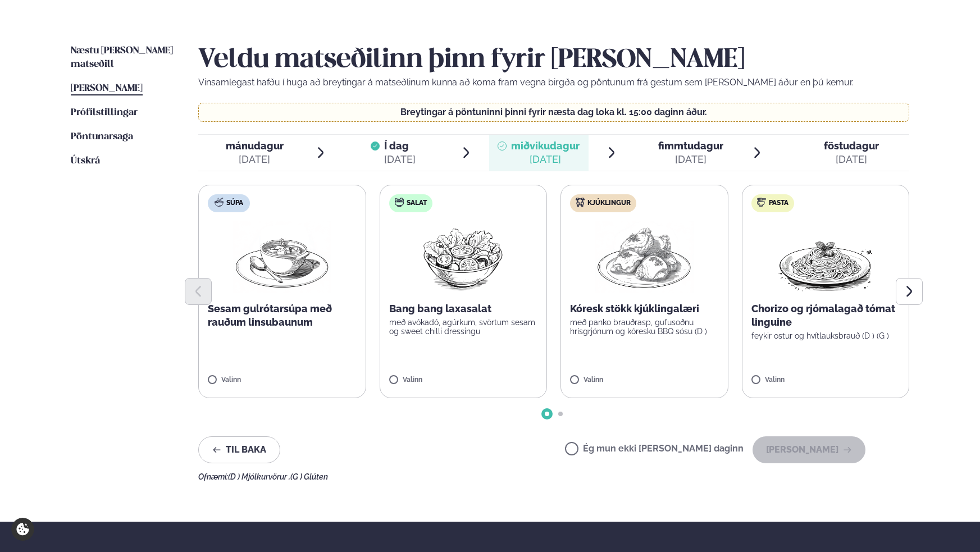 This screenshot has width=980, height=552. I want to click on img: pasta.svg, so click(761, 202).